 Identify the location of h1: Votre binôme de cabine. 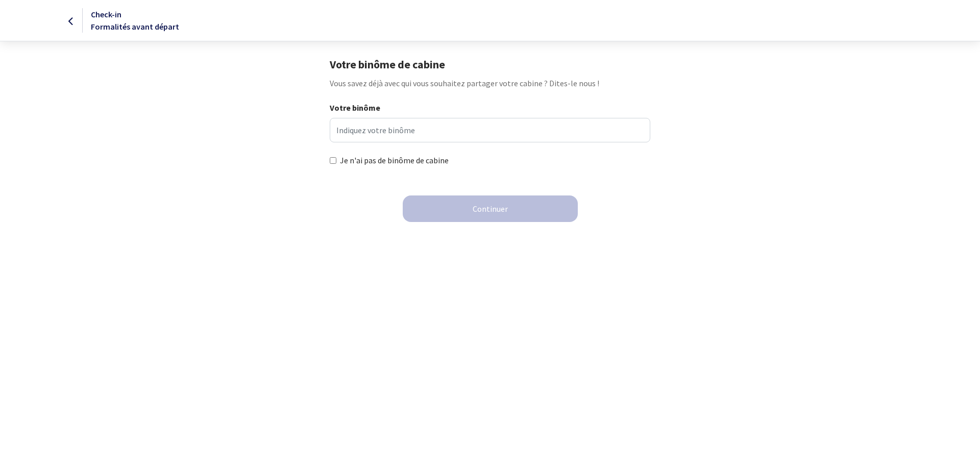
(490, 64).